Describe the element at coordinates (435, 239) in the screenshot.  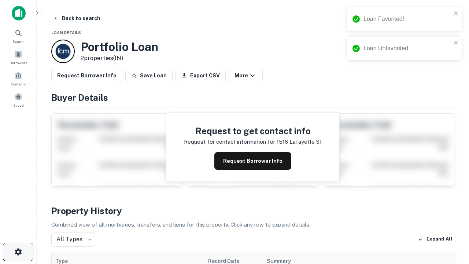
I see `button: Expand All` at that location.